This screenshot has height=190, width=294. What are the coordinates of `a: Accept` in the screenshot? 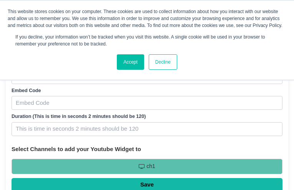 It's located at (130, 62).